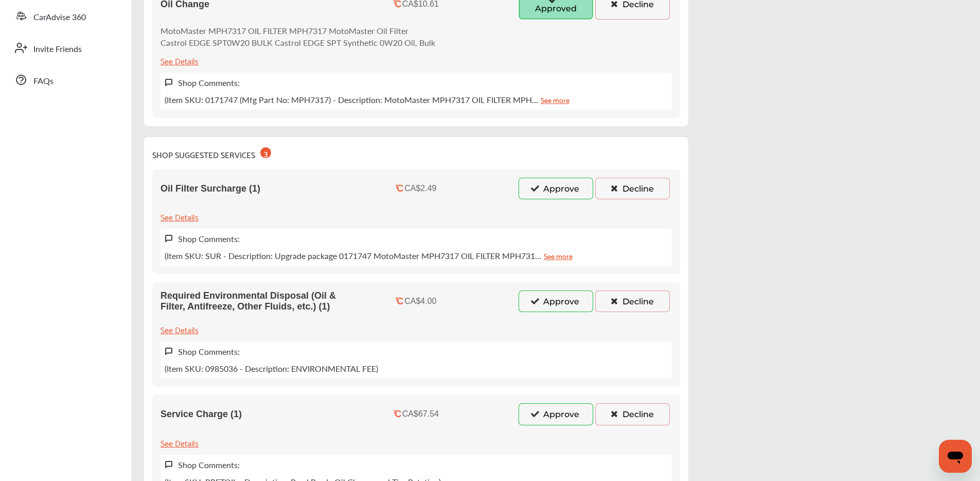 This screenshot has height=481, width=980. What do you see at coordinates (64, 80) in the screenshot?
I see `a: FAQs` at bounding box center [64, 80].